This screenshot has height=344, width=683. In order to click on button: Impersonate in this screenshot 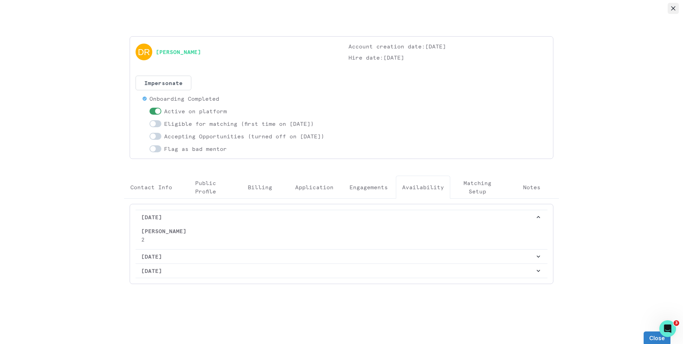, I will do `click(163, 83)`.